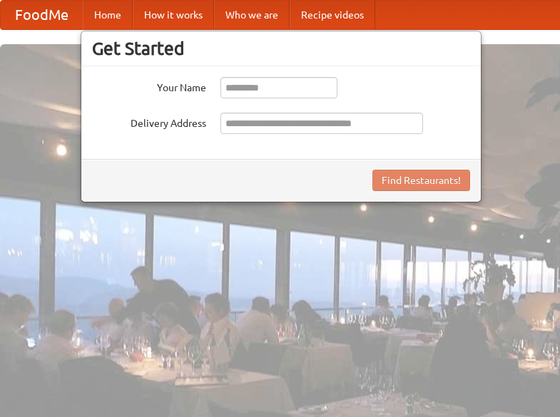 The width and height of the screenshot is (560, 417). I want to click on label: Delivery Address, so click(149, 121).